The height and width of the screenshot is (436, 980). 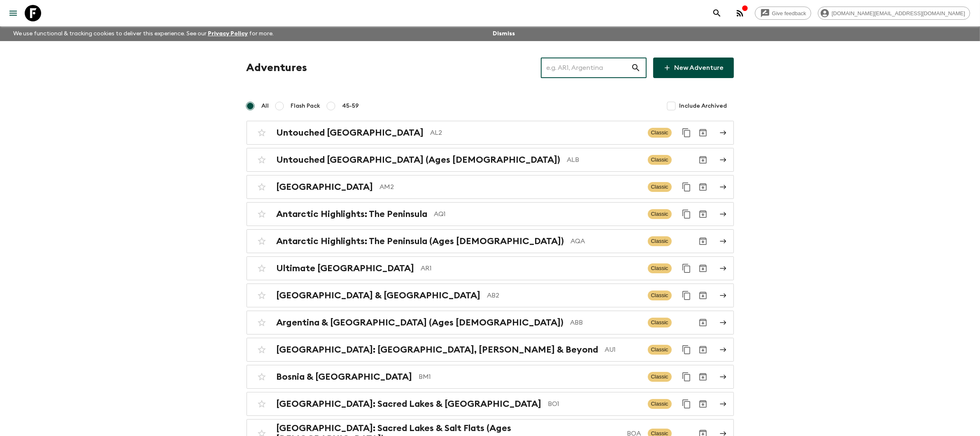 What do you see at coordinates (594, 404) in the screenshot?
I see `p: BO1` at bounding box center [594, 404].